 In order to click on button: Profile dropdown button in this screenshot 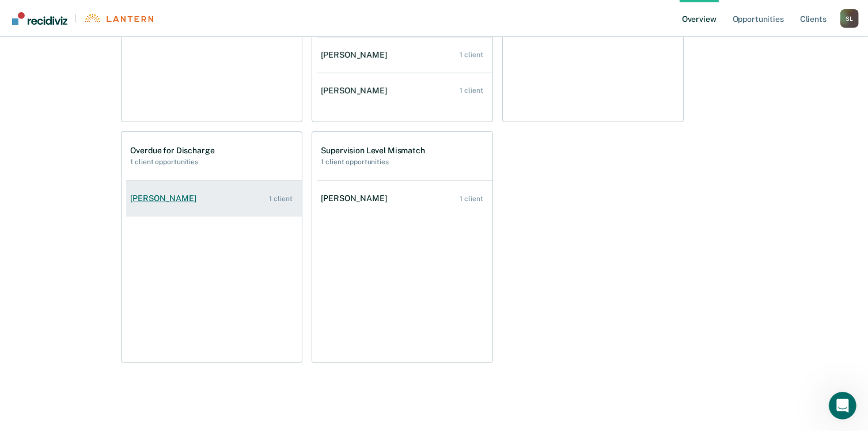, I will do `click(849, 19)`.